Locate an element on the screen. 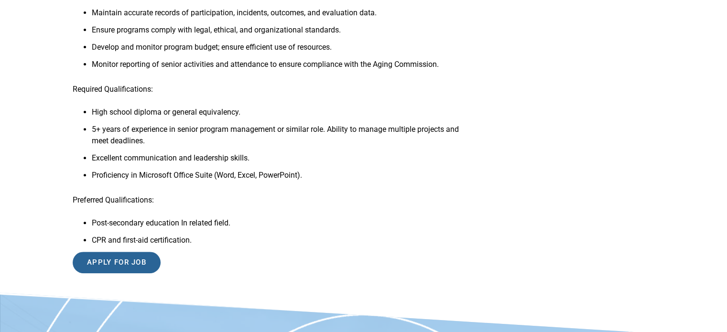  p: Required Qualifications: is located at coordinates (270, 89).